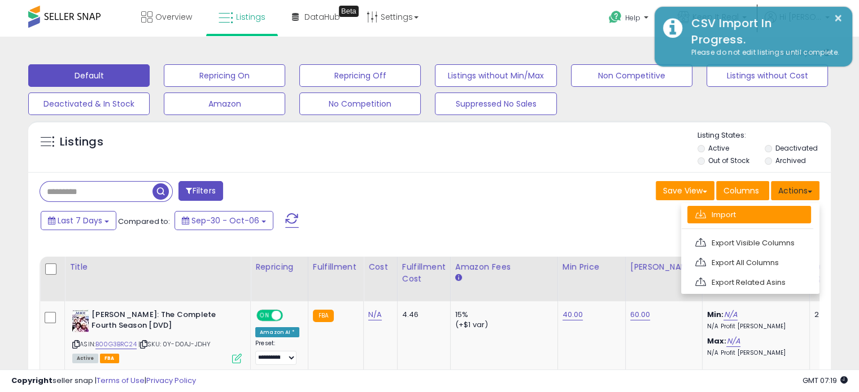 The image size is (859, 392). What do you see at coordinates (728, 160) in the screenshot?
I see `label: Out of Stock` at bounding box center [728, 160].